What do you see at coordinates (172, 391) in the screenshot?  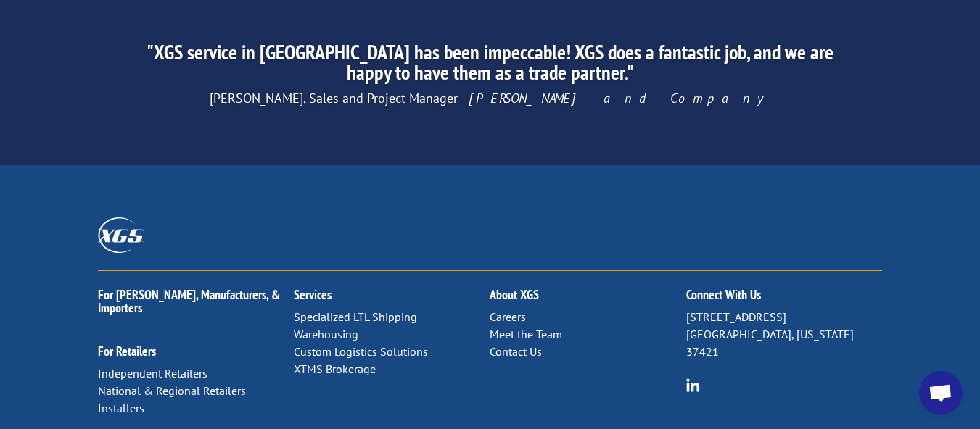 I see `a: National & Regional Retailers` at bounding box center [172, 391].